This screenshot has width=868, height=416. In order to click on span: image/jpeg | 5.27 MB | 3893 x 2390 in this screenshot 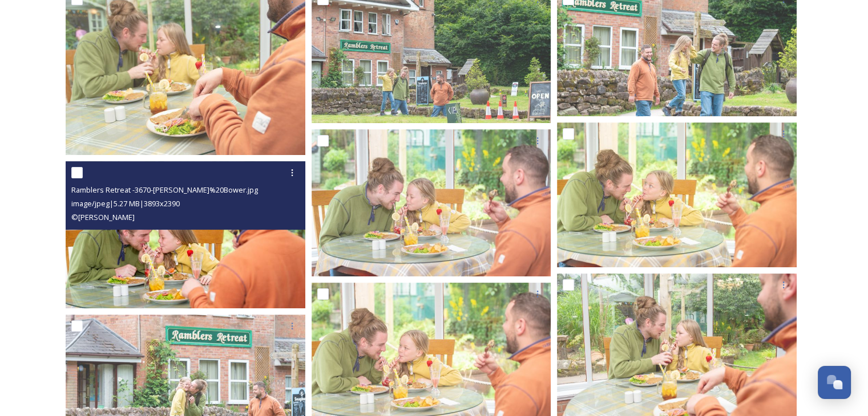, I will do `click(126, 203)`.